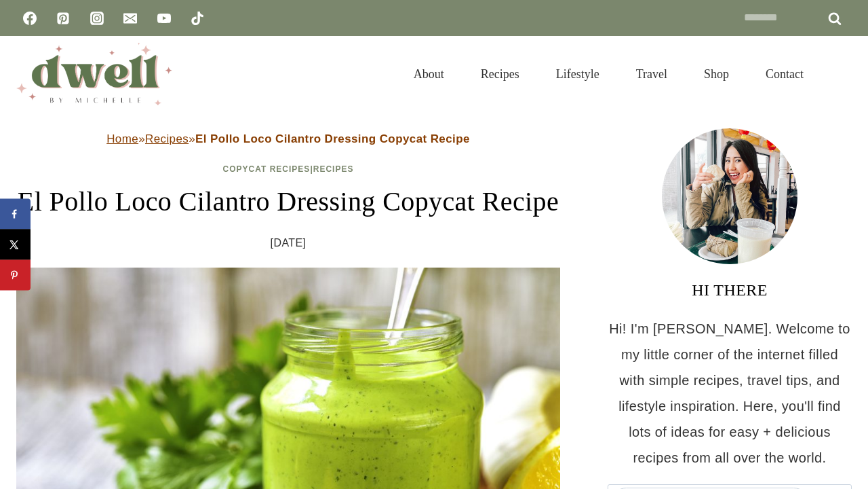 This screenshot has height=489, width=868. What do you see at coordinates (63, 19) in the screenshot?
I see `a: Pinterest` at bounding box center [63, 19].